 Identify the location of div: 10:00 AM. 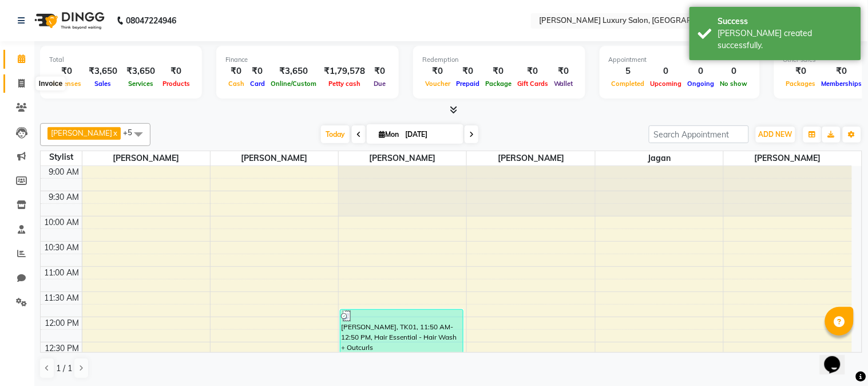
(62, 222).